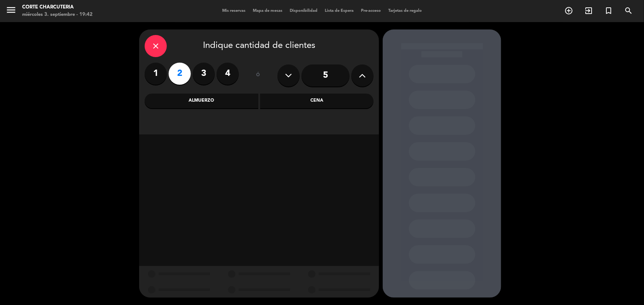 Image resolution: width=644 pixels, height=305 pixels. I want to click on i: menu, so click(11, 10).